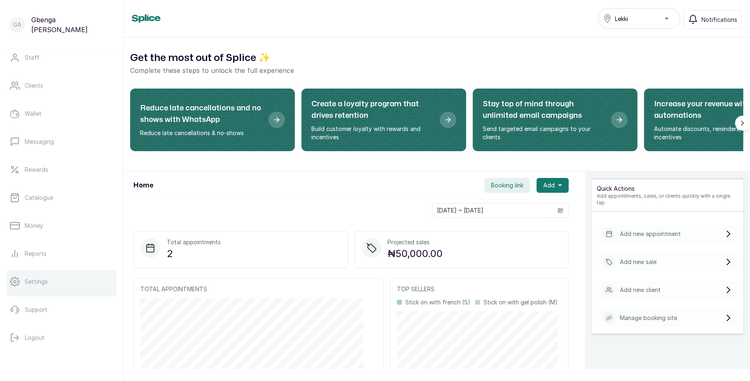 This screenshot has height=381, width=750. Describe the element at coordinates (61, 226) in the screenshot. I see `a: Money` at that location.